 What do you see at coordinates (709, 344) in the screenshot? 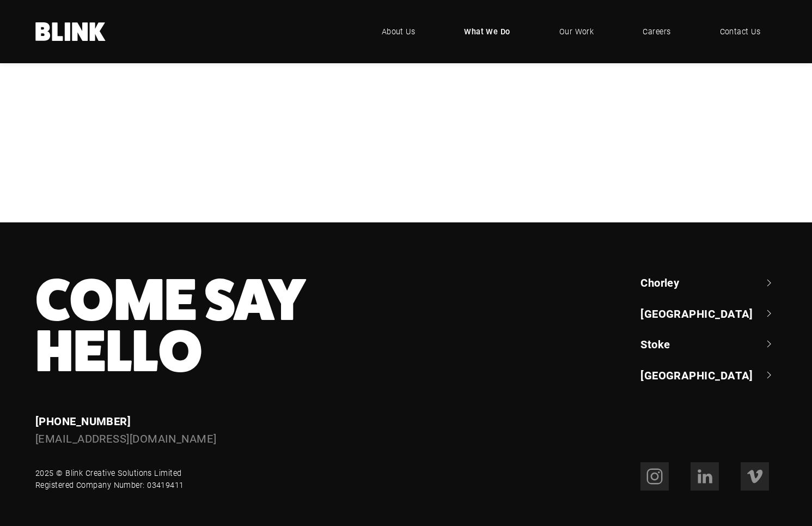
I see `a: Stoke` at bounding box center [709, 344].